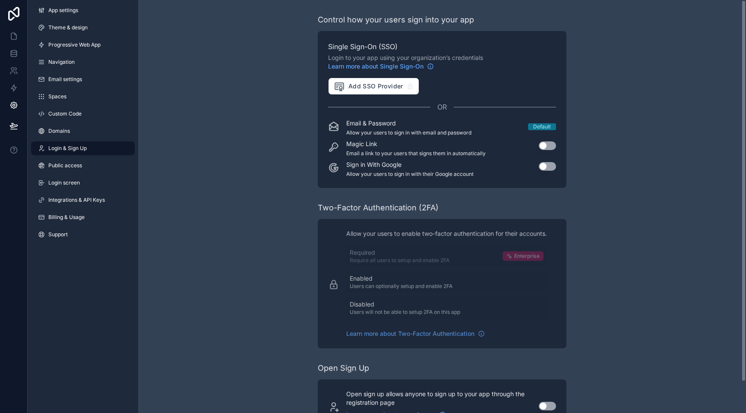  Describe the element at coordinates (442, 62) in the screenshot. I see `span: Login to your app using your organization’s credentials` at that location.